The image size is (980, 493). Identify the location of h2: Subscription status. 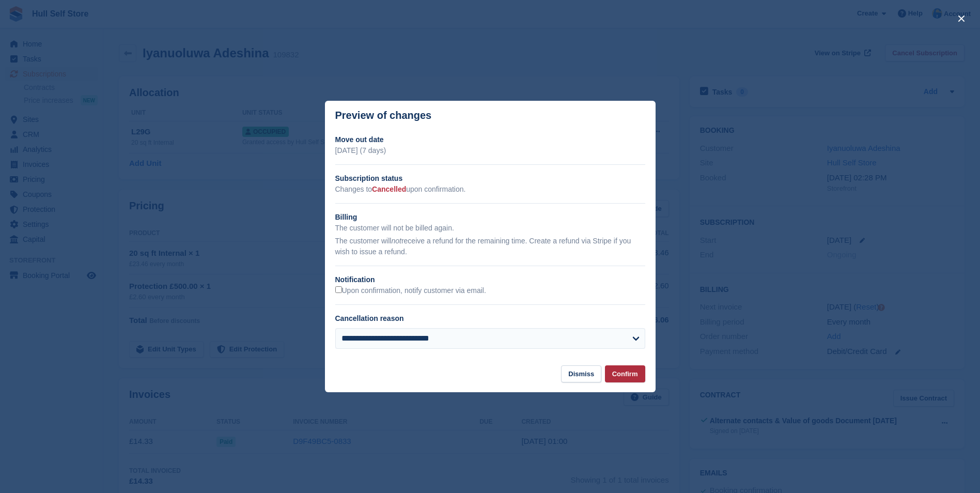
(490, 178).